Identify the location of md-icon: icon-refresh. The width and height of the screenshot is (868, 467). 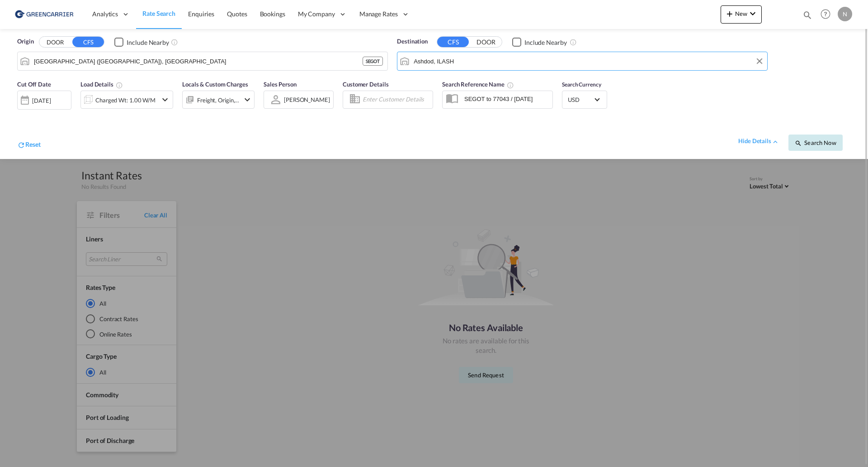
(21, 145).